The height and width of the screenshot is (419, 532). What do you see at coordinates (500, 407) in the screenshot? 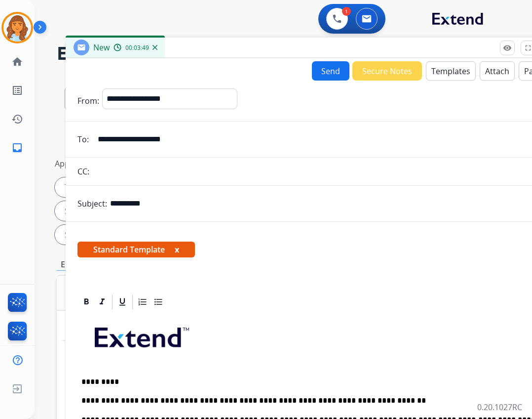
I see `p: 0.20.1027RC` at bounding box center [500, 407].